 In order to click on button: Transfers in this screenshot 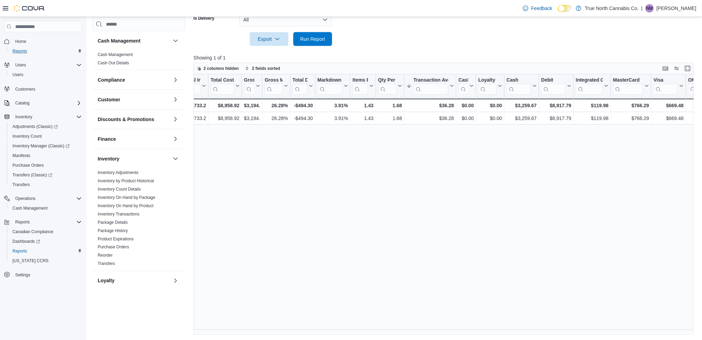, I will do `click(46, 185)`.